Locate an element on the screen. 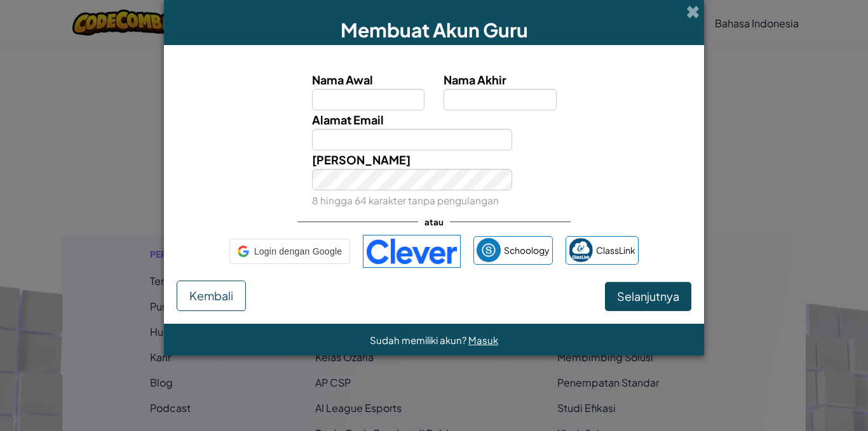  span: ClassLink is located at coordinates (616, 250).